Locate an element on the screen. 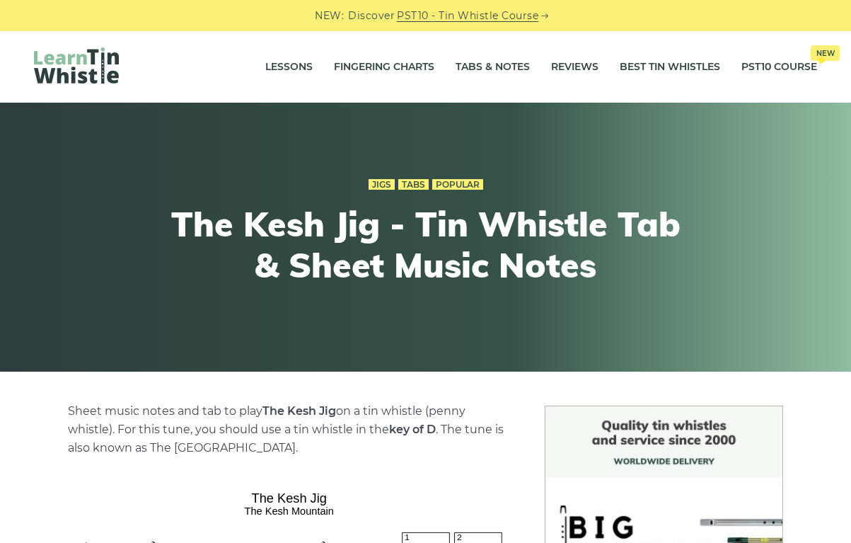 The height and width of the screenshot is (543, 851). a: Tabs & Notes is located at coordinates (492, 67).